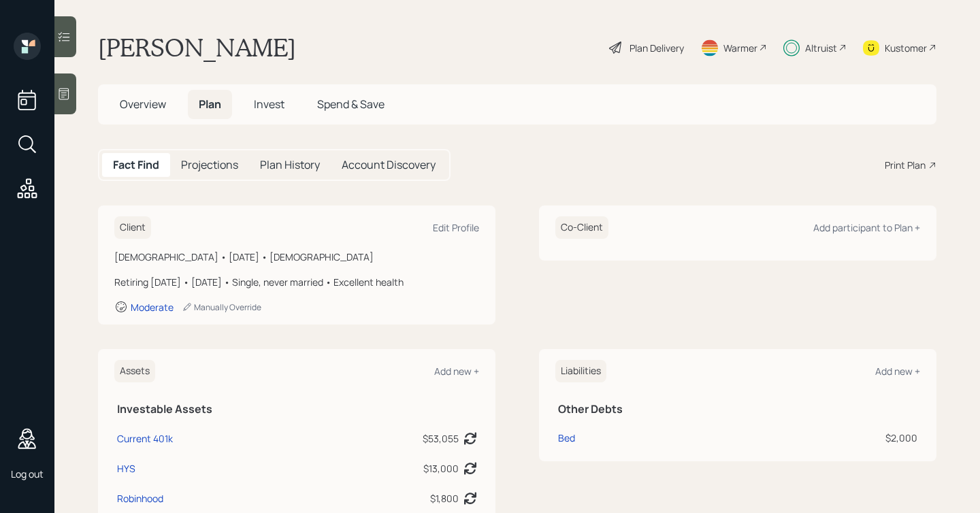 The width and height of the screenshot is (980, 513). What do you see at coordinates (566, 438) in the screenshot?
I see `div: Bed` at bounding box center [566, 438].